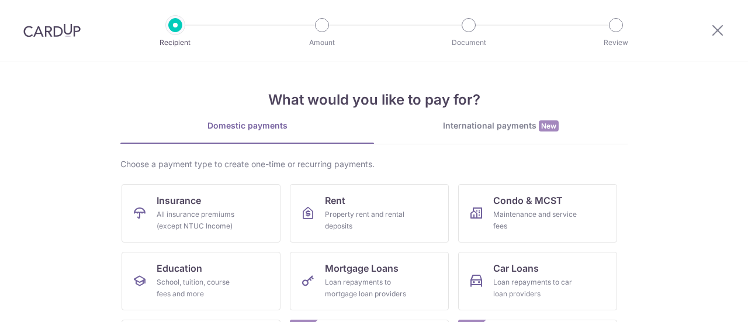 This screenshot has width=748, height=322. I want to click on div: Domestic payments, so click(247, 126).